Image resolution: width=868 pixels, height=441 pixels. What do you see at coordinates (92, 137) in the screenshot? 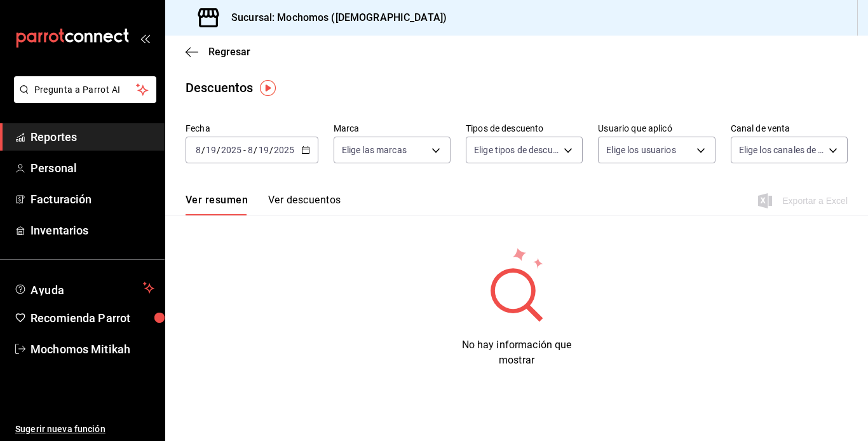
I see `span: Reportes` at bounding box center [92, 137].